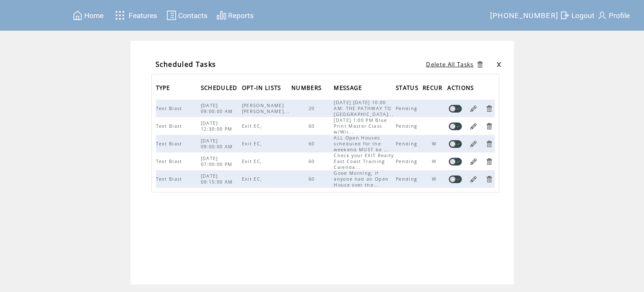 The height and width of the screenshot is (292, 644). What do you see at coordinates (94, 16) in the screenshot?
I see `span: Home` at bounding box center [94, 16].